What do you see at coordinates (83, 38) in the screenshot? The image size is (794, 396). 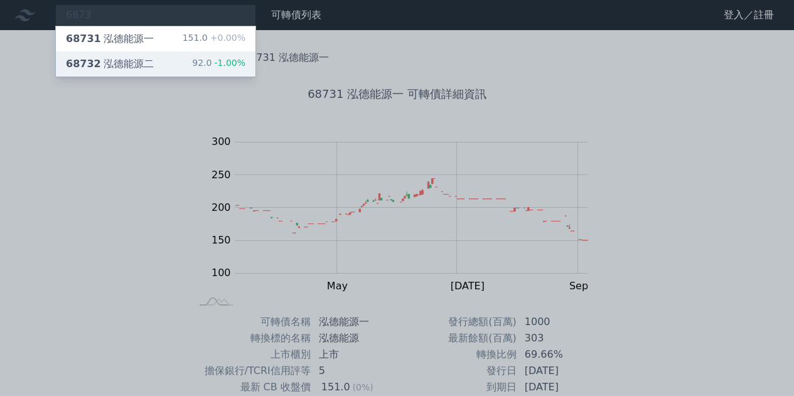 I see `span: 68731` at bounding box center [83, 38].